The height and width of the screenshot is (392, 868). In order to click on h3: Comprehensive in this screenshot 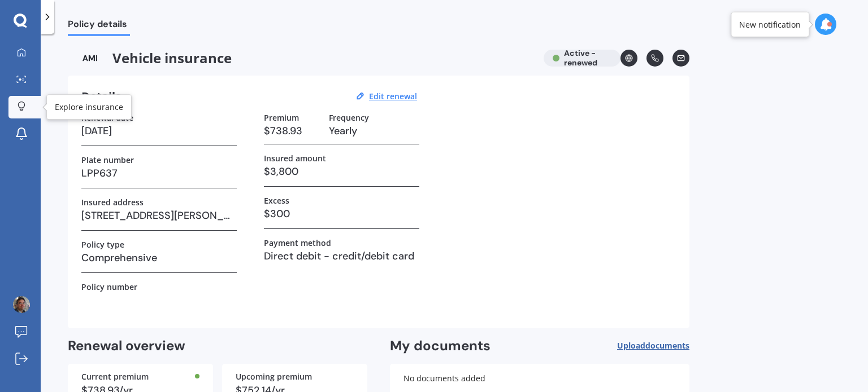, I will do `click(159, 258)`.